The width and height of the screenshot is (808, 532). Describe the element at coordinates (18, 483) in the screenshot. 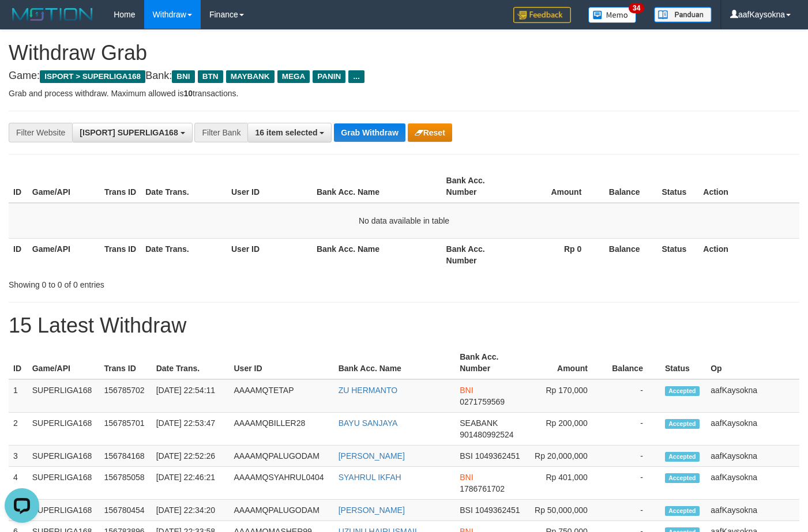

I see `td: 4` at that location.